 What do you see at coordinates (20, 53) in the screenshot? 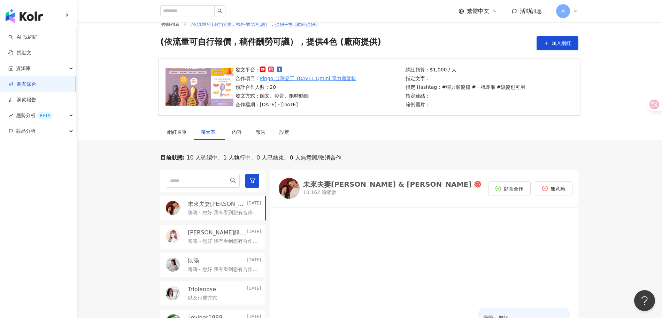
I see `a: 找貼文` at bounding box center [20, 53].